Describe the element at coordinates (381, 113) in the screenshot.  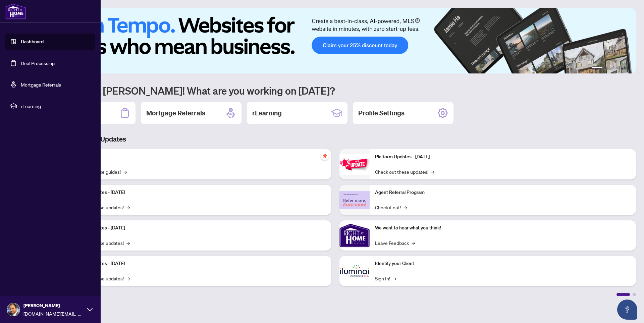
I see `h2: Profile Settings` at that location.